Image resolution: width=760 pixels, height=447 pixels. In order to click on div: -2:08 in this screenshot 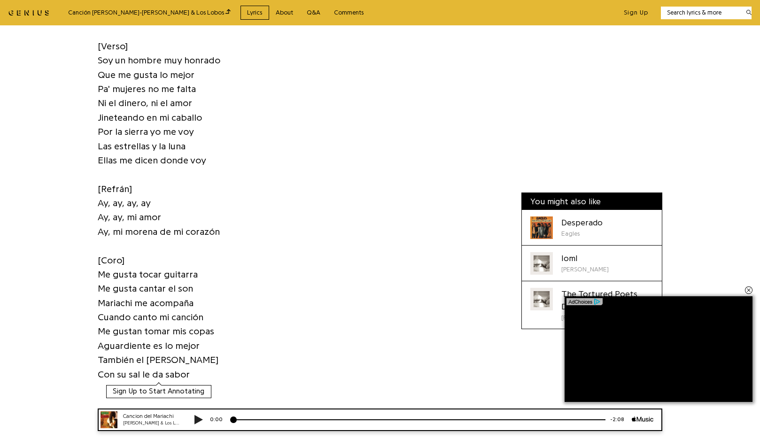, I will do `click(528, 11)`.